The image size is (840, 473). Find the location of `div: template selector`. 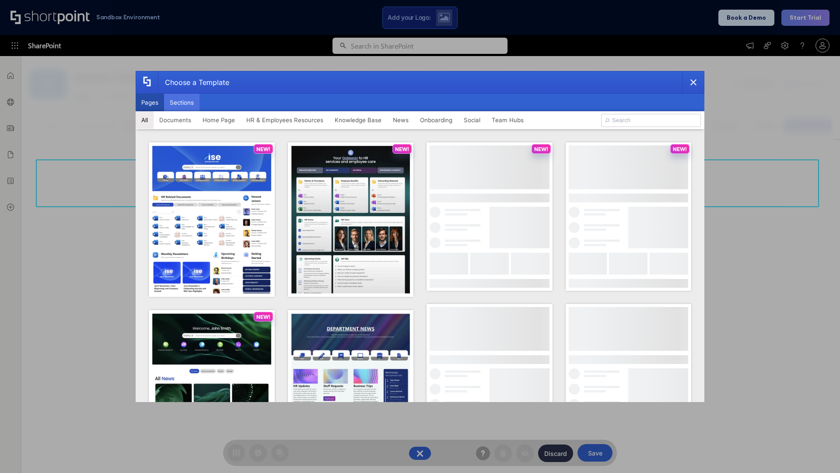

div: template selector is located at coordinates (420, 236).